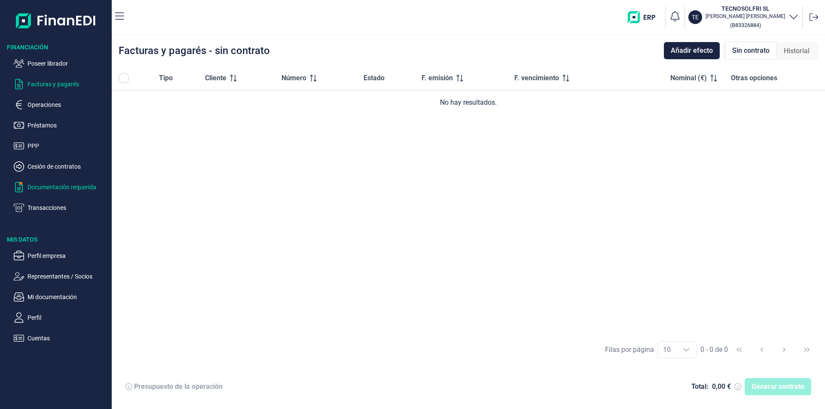 The image size is (825, 409). I want to click on small: Copiar cif, so click(745, 25).